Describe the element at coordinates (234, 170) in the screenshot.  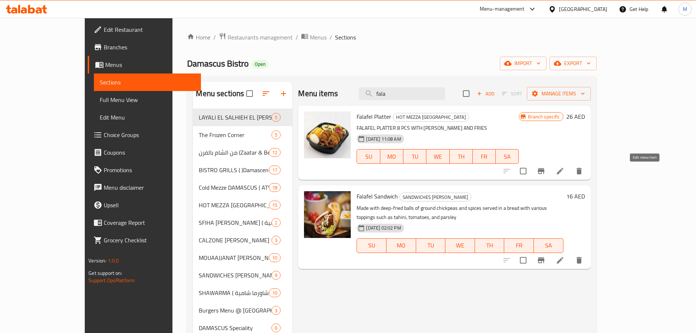
I see `span: BISTRO GRILLS ( )Damascene Flame & Feast` at that location.